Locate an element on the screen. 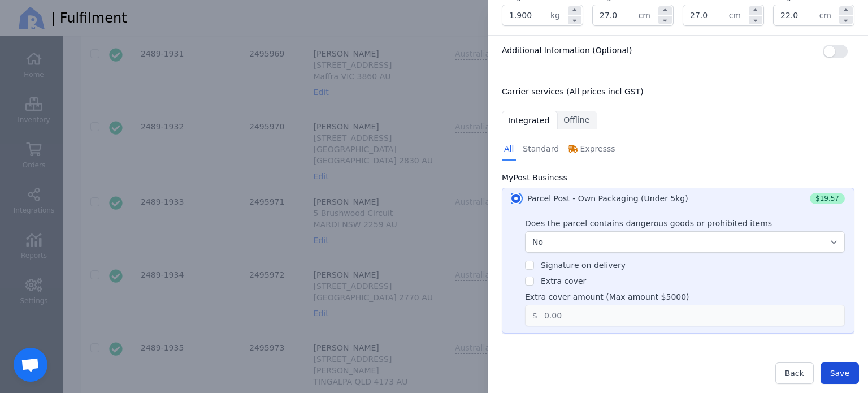 Image resolution: width=868 pixels, height=393 pixels. button: Offline is located at coordinates (577, 120).